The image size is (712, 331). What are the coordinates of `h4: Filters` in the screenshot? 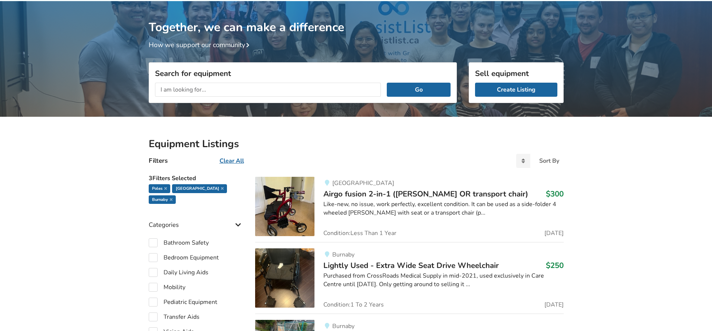 It's located at (158, 161).